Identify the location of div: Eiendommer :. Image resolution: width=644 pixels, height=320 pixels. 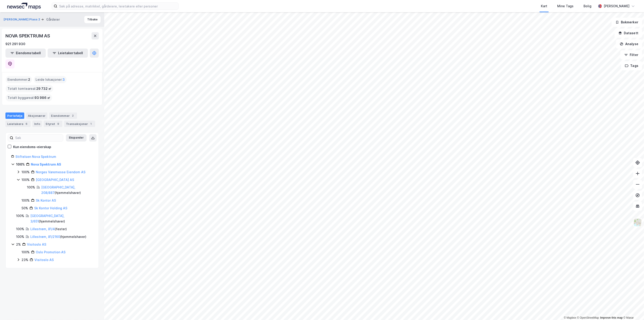
(19, 79).